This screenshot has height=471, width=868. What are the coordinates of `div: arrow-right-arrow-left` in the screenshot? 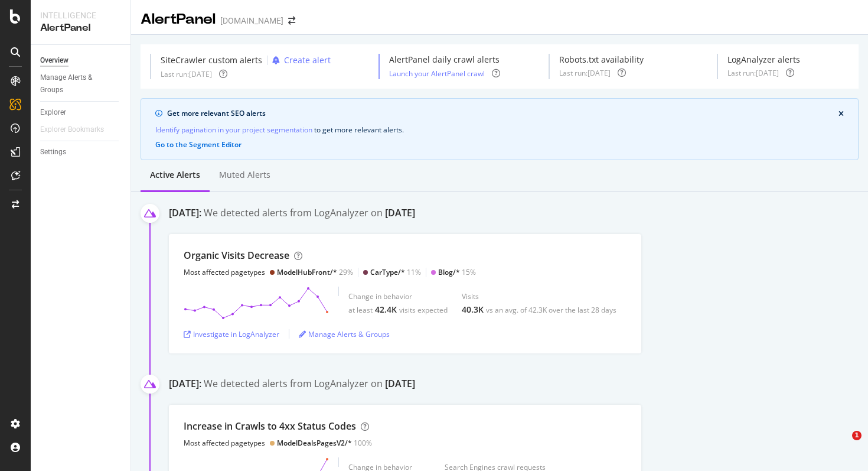 It's located at (292, 21).